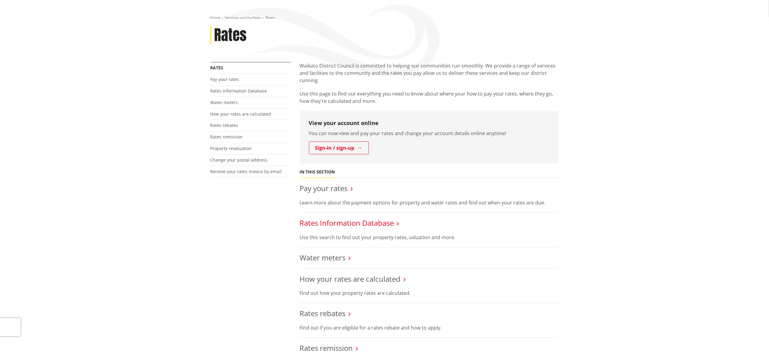 The image size is (769, 356). What do you see at coordinates (385, 18) in the screenshot?
I see `nav: breadcrumb` at bounding box center [385, 18].